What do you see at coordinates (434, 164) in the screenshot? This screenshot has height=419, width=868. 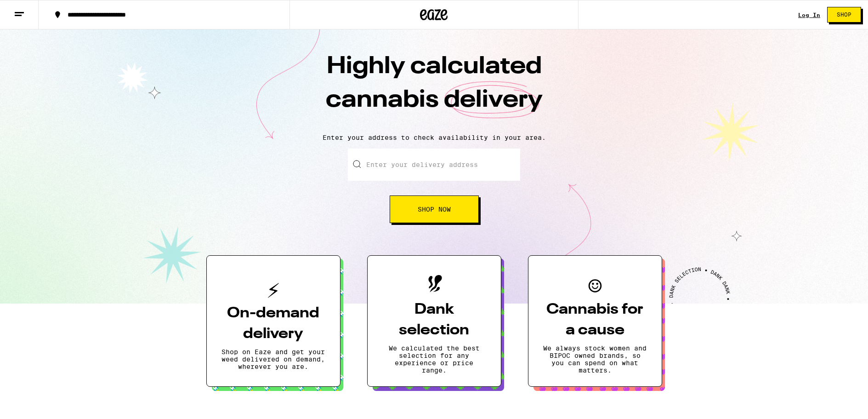 I see `input: Enter your delivery address` at bounding box center [434, 164].